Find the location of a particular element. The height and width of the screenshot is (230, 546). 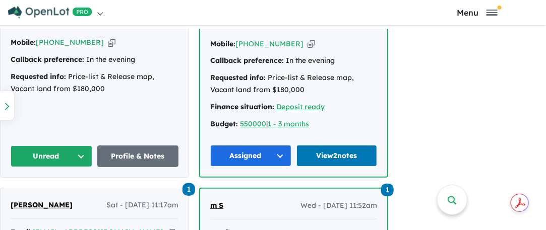

a: 1 - 3 months is located at coordinates (288, 124).